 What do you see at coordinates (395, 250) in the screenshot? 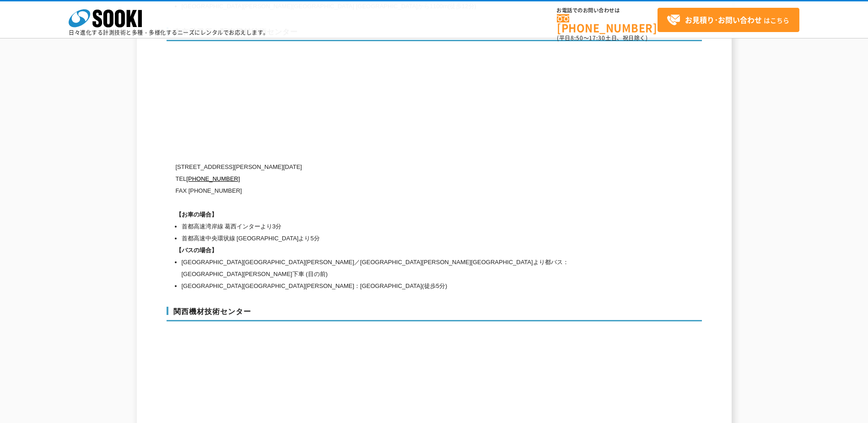
I see `h1: 【バスの場合】` at bounding box center [395, 250].